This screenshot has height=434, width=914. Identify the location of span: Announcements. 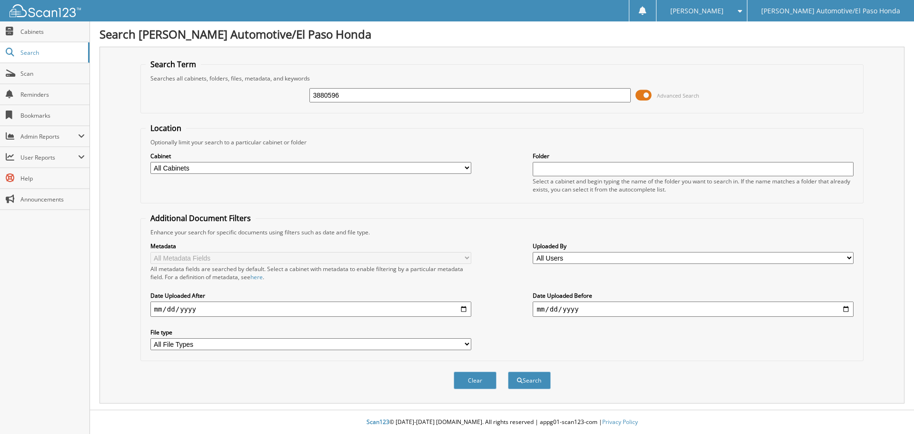
(52, 199).